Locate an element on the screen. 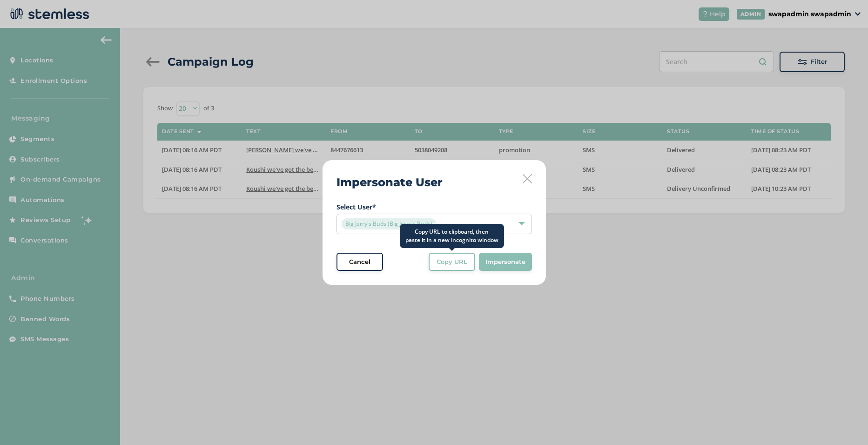 Image resolution: width=868 pixels, height=445 pixels. div: Chat Widget is located at coordinates (845, 423).